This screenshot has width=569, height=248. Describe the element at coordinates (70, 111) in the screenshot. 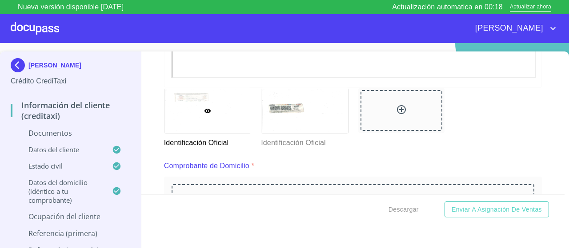

I see `p: Información del cliente (Creditaxi)` at that location.